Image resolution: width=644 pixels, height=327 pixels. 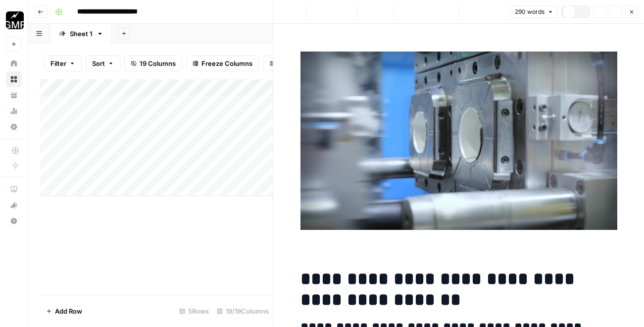 I want to click on span: Filter, so click(x=58, y=63).